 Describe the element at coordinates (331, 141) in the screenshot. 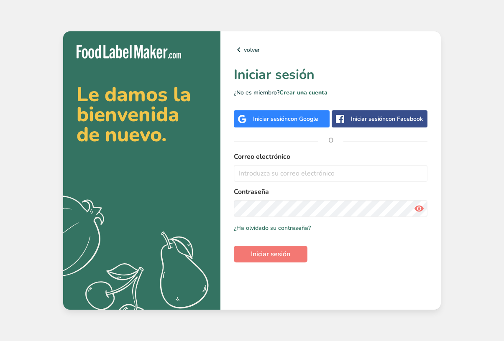

I see `span: O` at that location.